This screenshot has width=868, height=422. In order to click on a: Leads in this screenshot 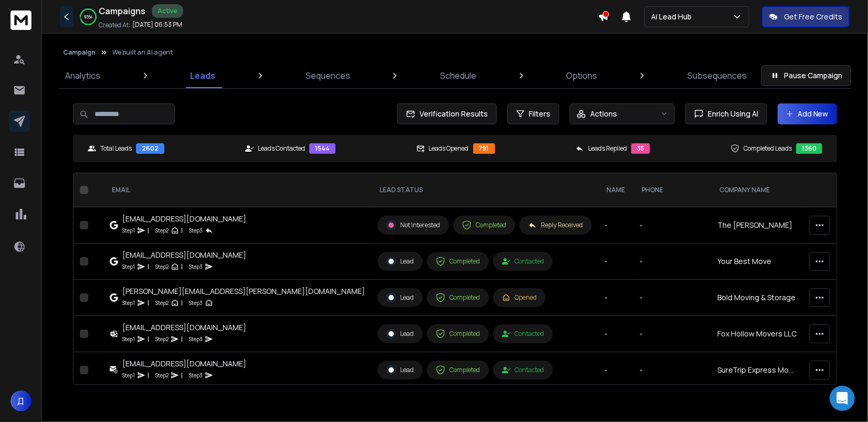, I will do `click(203, 75)`.